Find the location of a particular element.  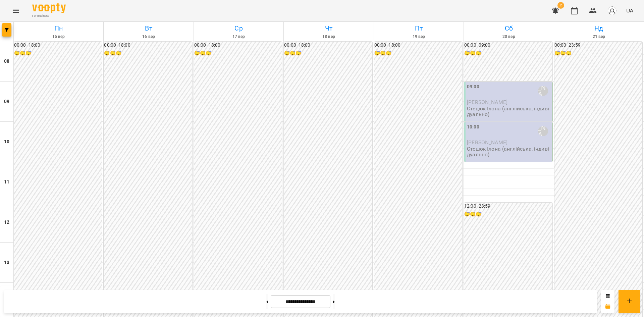

span: 2 is located at coordinates (561, 5).